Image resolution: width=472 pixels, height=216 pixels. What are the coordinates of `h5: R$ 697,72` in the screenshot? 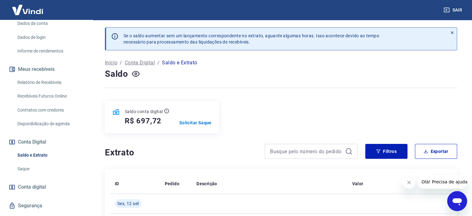 It's located at (143, 121).